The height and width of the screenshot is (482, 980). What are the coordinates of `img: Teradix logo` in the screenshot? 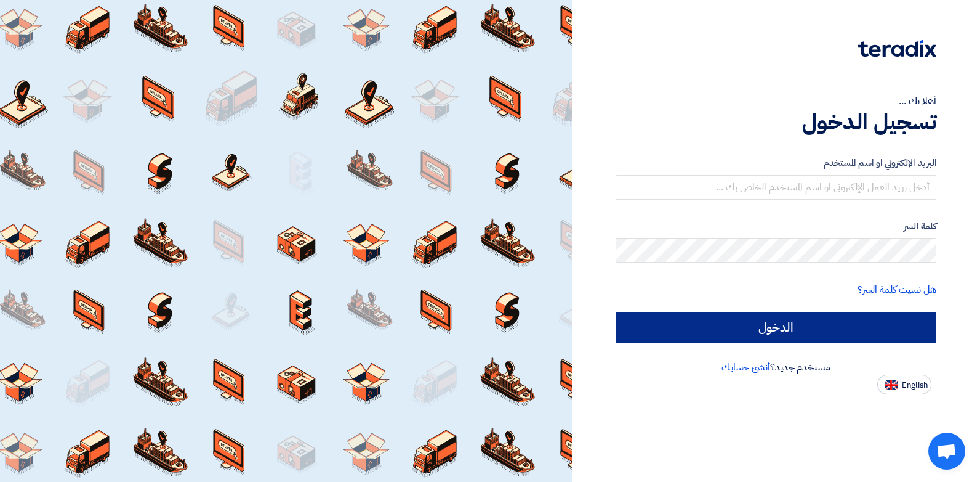 It's located at (897, 49).